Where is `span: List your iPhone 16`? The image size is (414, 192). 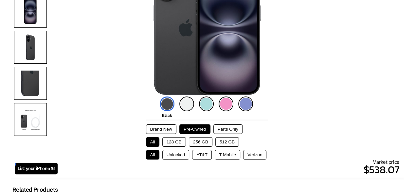 span: List your iPhone 16 is located at coordinates (36, 168).